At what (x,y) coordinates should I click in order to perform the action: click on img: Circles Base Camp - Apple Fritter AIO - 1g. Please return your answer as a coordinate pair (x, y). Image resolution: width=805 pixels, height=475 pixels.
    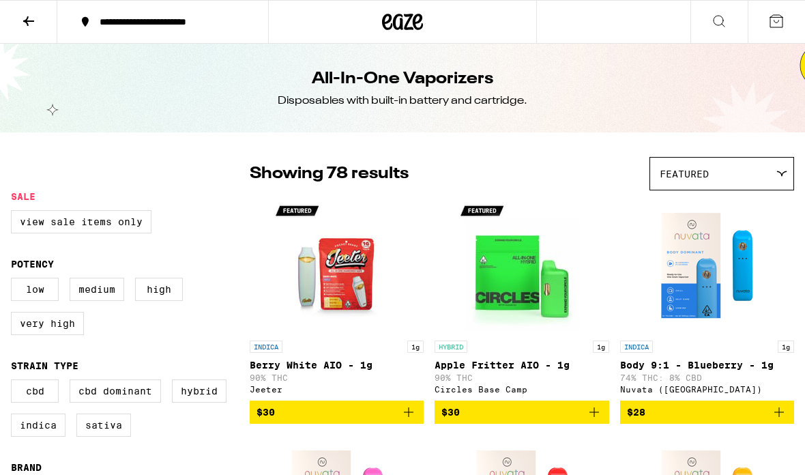
    Looking at the image, I should click on (522, 265).